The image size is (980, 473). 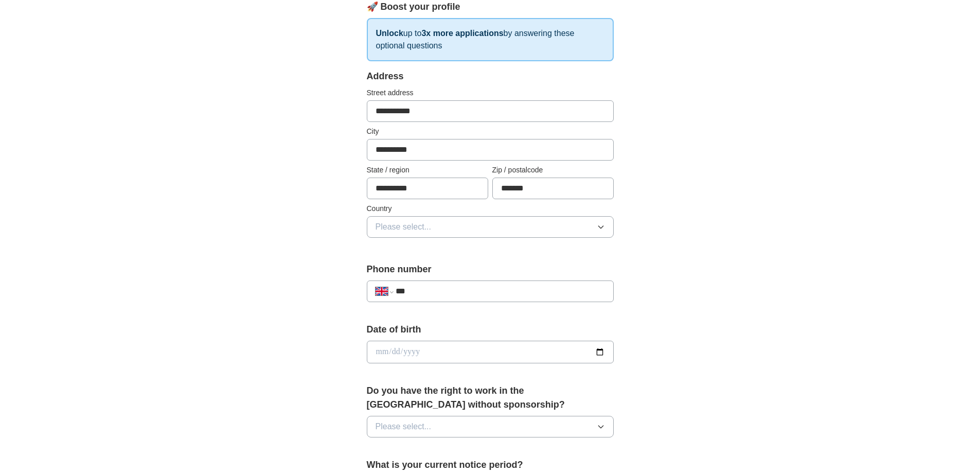 I want to click on strong: Unlock, so click(x=390, y=33).